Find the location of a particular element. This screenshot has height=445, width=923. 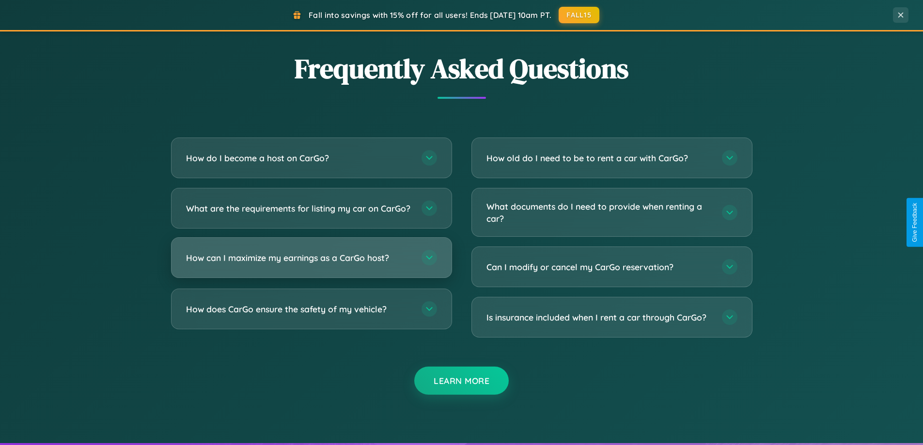

h3: What are the requirements for listing my car on CarGo? is located at coordinates (299, 208).